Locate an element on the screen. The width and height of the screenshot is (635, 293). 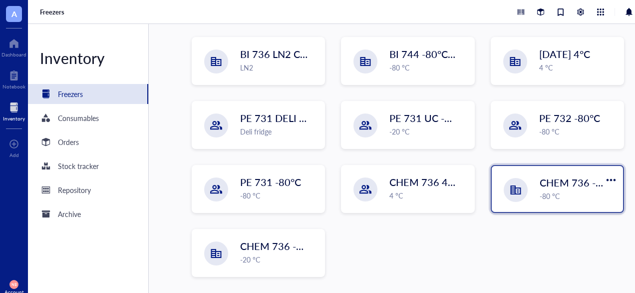
span: PE 732 -80°C is located at coordinates (570, 118).